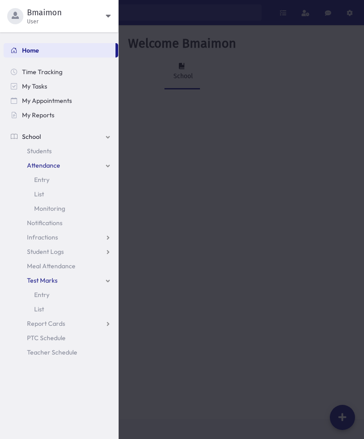  Describe the element at coordinates (35, 86) in the screenshot. I see `span: My Tasks` at that location.